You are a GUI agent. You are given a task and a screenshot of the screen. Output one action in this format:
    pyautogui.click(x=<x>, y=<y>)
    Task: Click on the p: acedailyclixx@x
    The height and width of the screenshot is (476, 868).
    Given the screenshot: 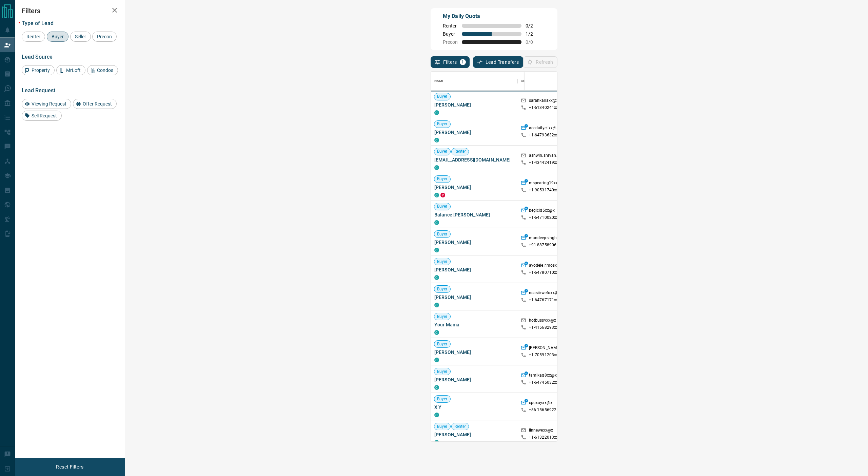 What is the action you would take?
    pyautogui.click(x=544, y=129)
    